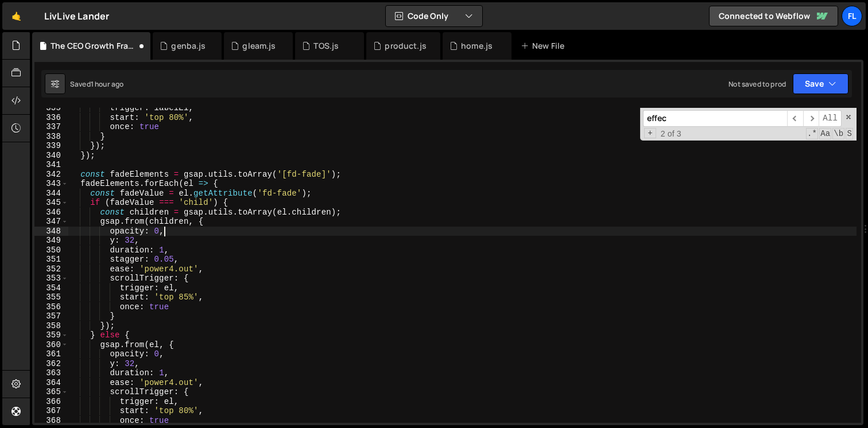 Image resolution: width=868 pixels, height=428 pixels. Describe the element at coordinates (51, 326) in the screenshot. I see `div: 358` at that location.